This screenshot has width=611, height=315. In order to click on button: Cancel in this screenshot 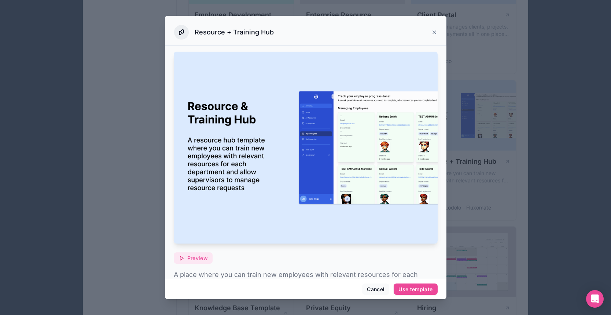, I will do `click(375, 289)`.